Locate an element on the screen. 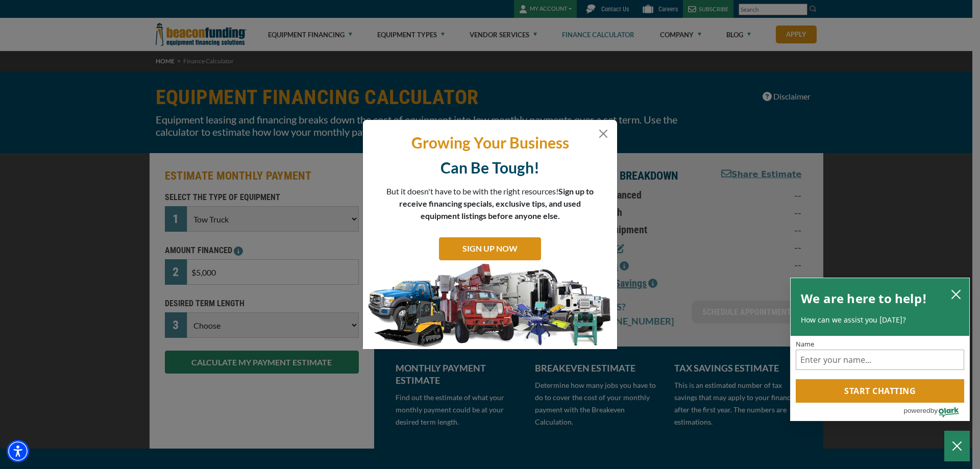  button: Close Chatbox is located at coordinates (956, 446).